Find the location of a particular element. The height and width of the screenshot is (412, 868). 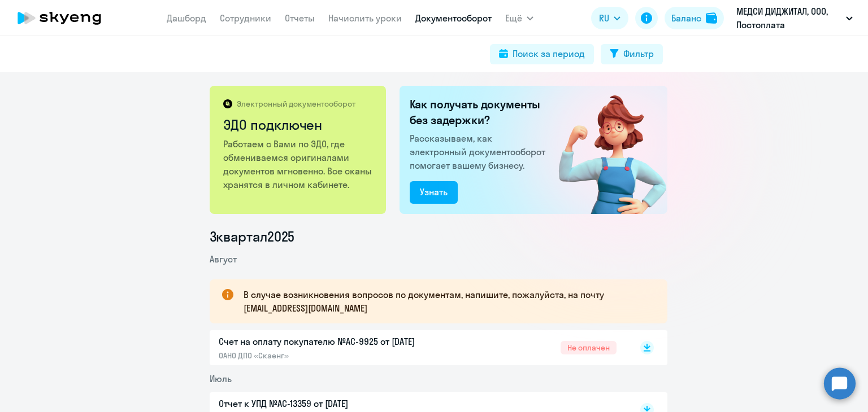

a: Дашборд is located at coordinates (186, 18).